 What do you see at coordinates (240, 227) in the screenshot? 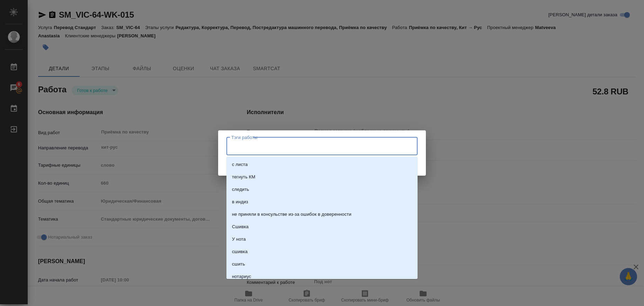
I see `p: Сшивка` at bounding box center [240, 227].